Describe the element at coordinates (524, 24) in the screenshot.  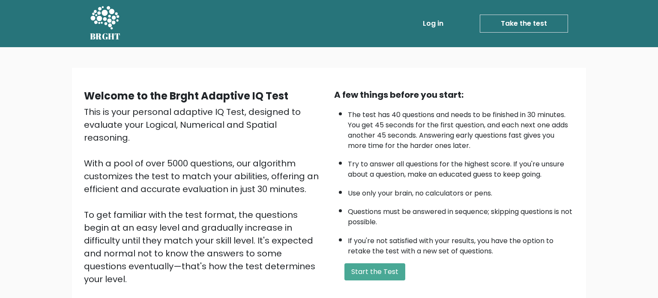
I see `a: Take the test` at that location.